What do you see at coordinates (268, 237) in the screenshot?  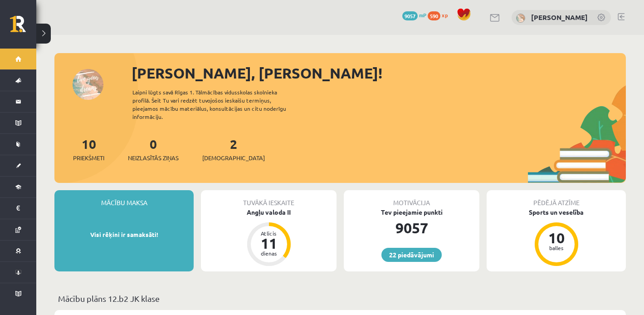 I see `a: Angļu valoda II Atlicis 11 dienas` at bounding box center [268, 237].